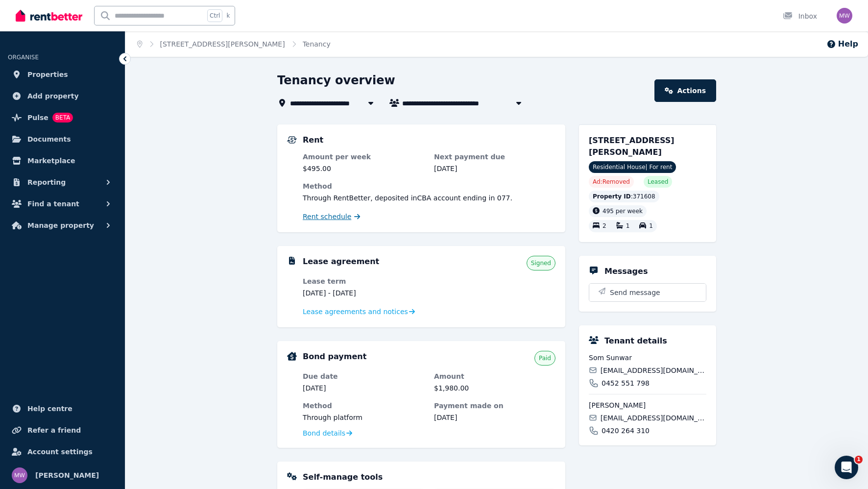 Image resolution: width=868 pixels, height=489 pixels. I want to click on button: Help, so click(842, 44).